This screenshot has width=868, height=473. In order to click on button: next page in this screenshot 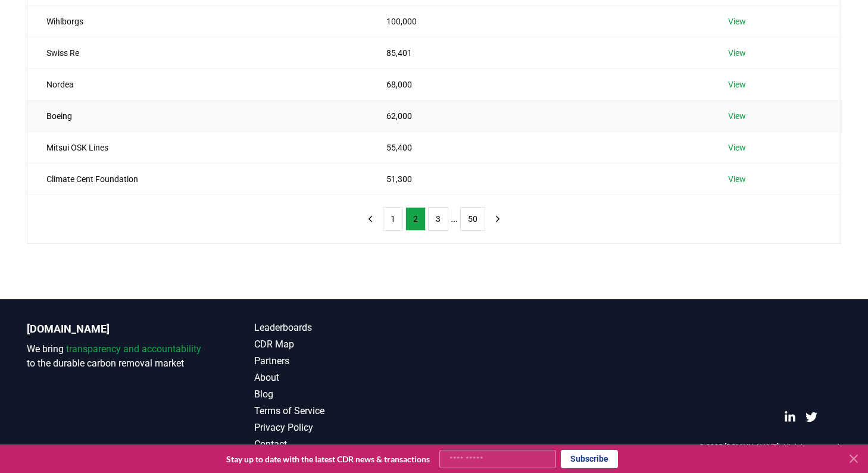, I will do `click(498, 219)`.